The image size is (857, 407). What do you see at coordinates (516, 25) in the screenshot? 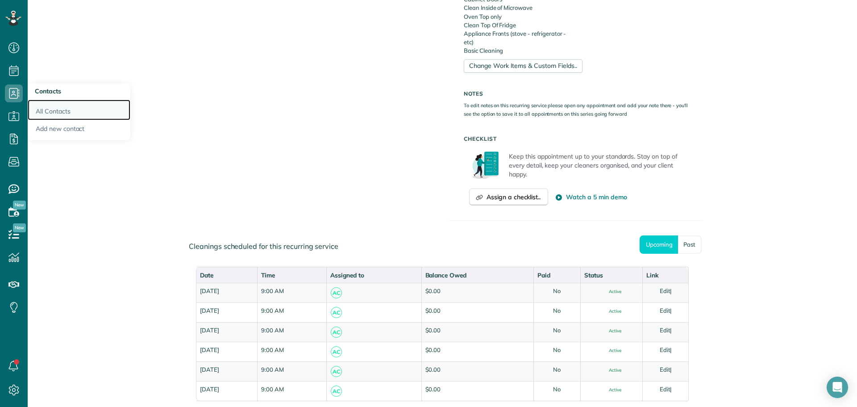
I see `li: Clean Top Of Fridge` at bounding box center [516, 25].